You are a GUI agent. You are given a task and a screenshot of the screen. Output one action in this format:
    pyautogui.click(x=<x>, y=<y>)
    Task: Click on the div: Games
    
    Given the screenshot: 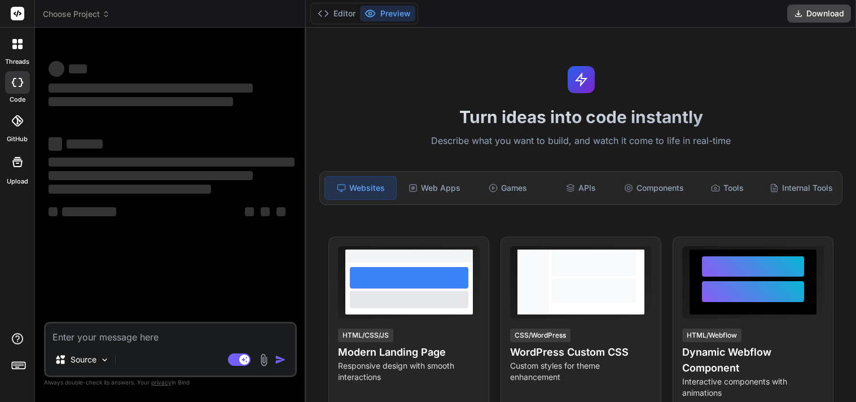 What is the action you would take?
    pyautogui.click(x=508, y=188)
    